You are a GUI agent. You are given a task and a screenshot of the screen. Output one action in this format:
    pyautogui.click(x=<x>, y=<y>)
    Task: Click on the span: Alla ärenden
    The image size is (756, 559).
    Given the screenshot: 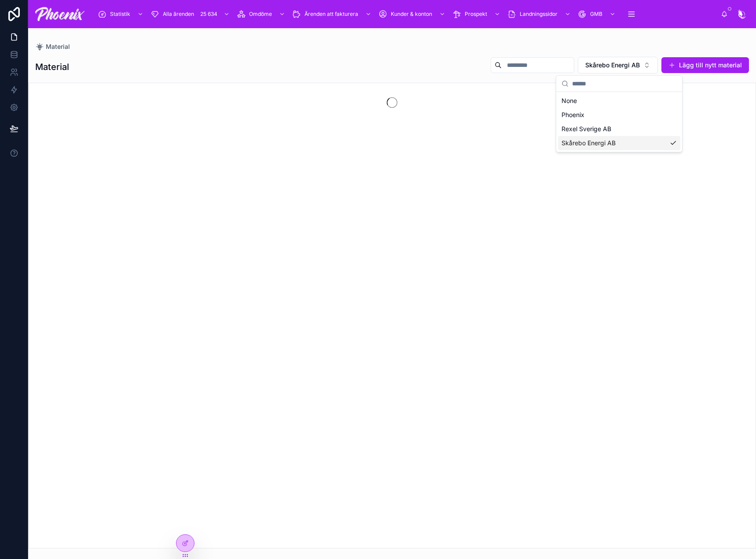 What is the action you would take?
    pyautogui.click(x=179, y=14)
    